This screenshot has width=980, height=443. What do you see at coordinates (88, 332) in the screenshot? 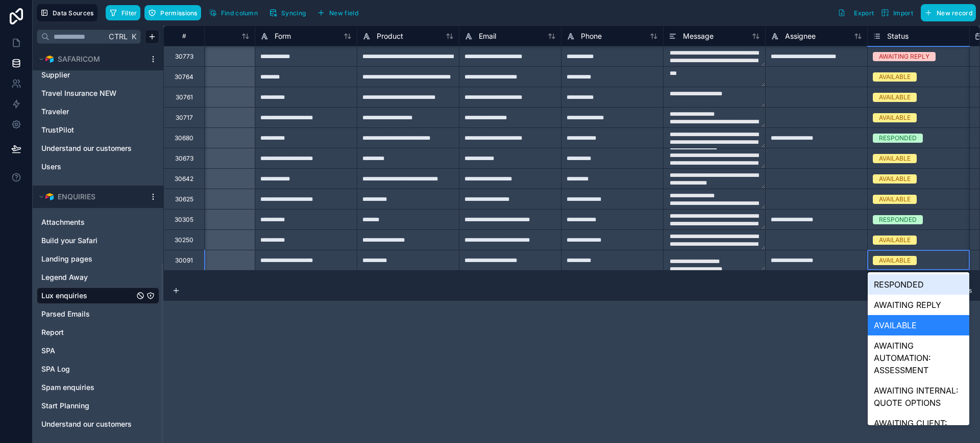
I see `a: Report` at bounding box center [88, 332].